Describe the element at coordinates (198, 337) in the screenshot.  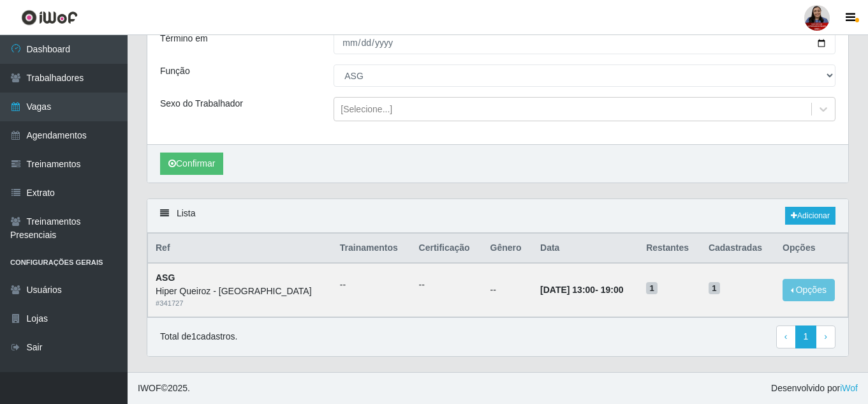
I see `p: Total de 1 cadastros.` at that location.